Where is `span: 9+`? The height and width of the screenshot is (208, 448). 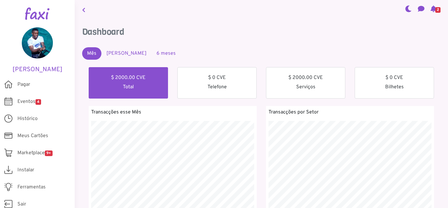
span: 9+ is located at coordinates (49, 153).